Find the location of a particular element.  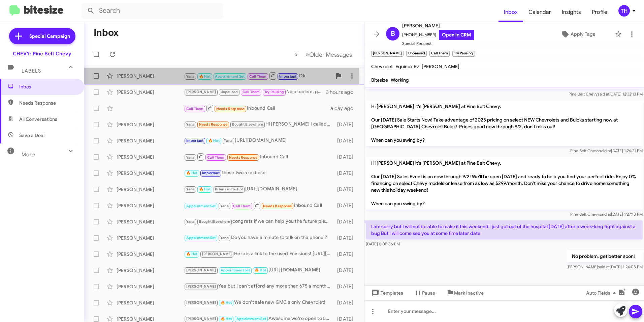

small: Unpaused is located at coordinates (416, 54).